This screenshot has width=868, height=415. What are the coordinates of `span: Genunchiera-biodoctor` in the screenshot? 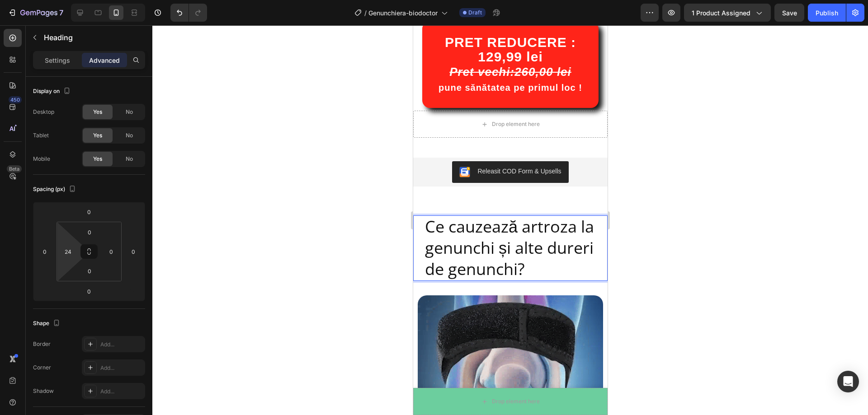 It's located at (403, 13).